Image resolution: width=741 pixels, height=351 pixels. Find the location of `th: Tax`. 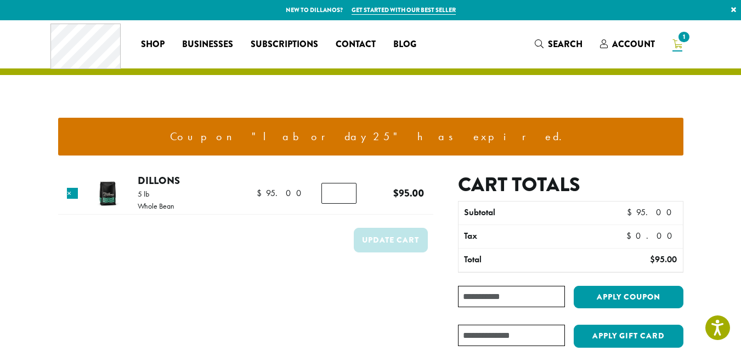

th: Tax is located at coordinates (537, 237).